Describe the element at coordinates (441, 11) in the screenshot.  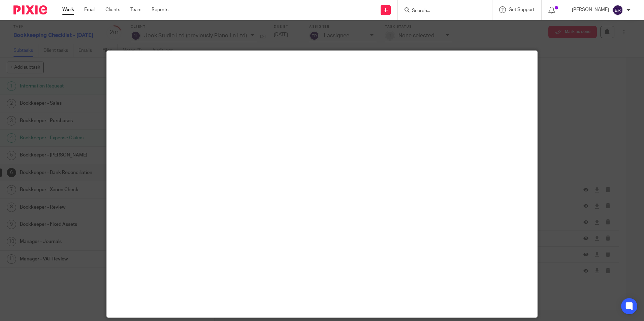
I see `input: Search` at that location.